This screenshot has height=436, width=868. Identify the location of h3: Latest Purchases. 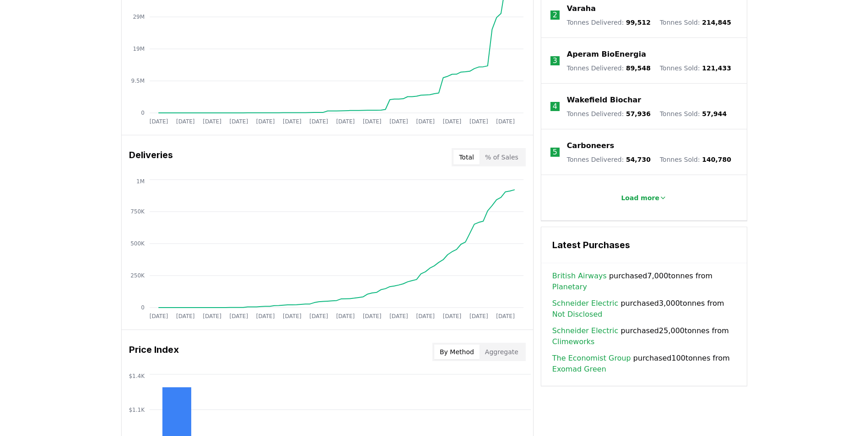
(643, 245).